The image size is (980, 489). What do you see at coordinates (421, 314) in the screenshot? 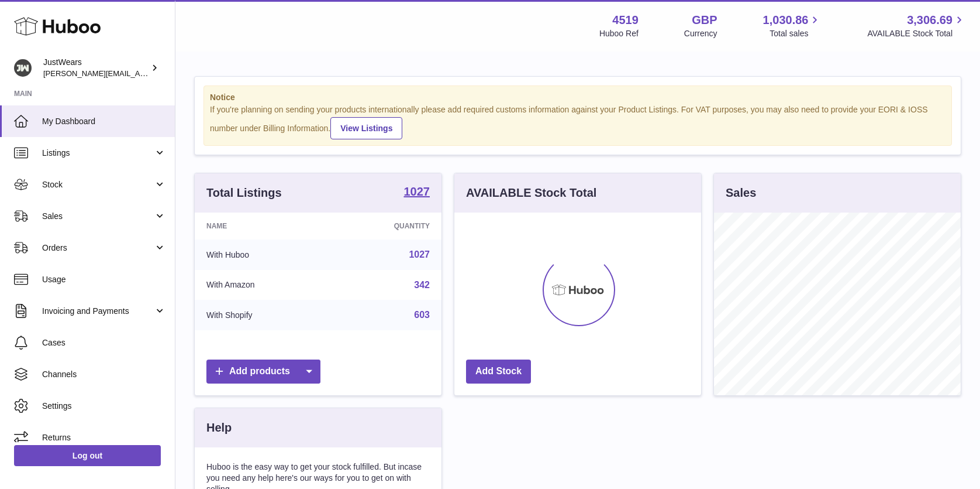
I see `a: 603` at bounding box center [421, 314].